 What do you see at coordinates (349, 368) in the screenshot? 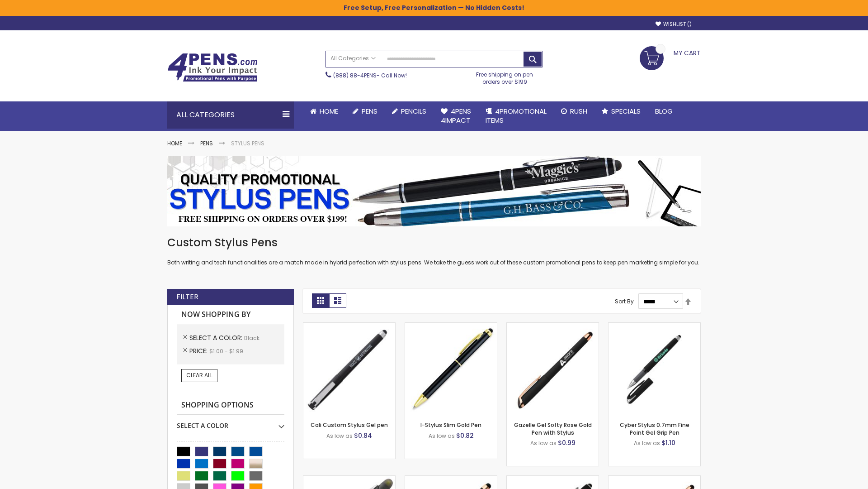
I see `img: Cali Custom Stylus Gel pen-Black` at bounding box center [349, 368].